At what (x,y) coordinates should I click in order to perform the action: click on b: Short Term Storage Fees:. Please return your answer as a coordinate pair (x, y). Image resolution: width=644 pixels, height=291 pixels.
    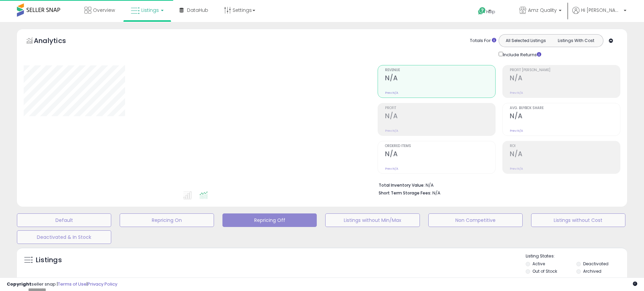
    Looking at the image, I should click on (405, 192).